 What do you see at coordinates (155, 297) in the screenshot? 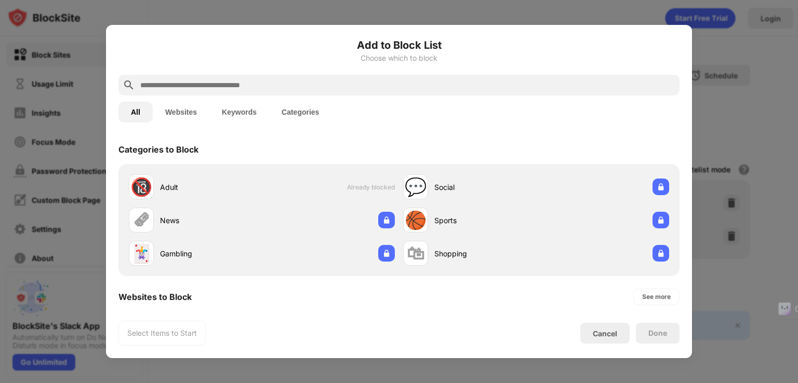
I see `div: Websites to Block` at bounding box center [155, 297].